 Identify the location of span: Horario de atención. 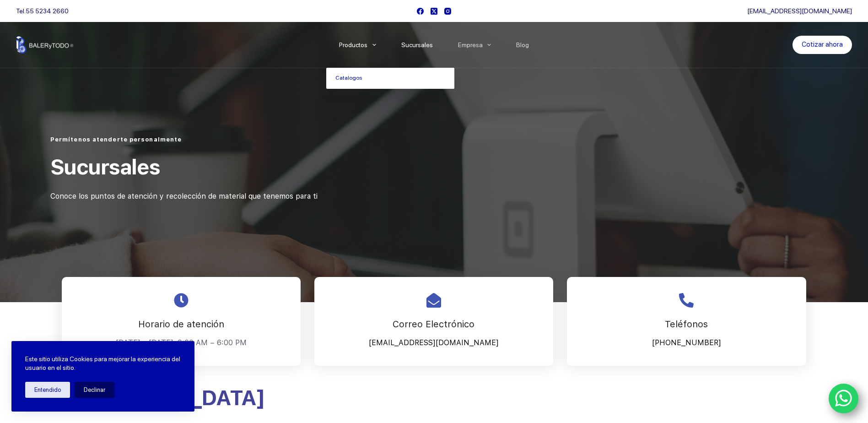
(182, 324).